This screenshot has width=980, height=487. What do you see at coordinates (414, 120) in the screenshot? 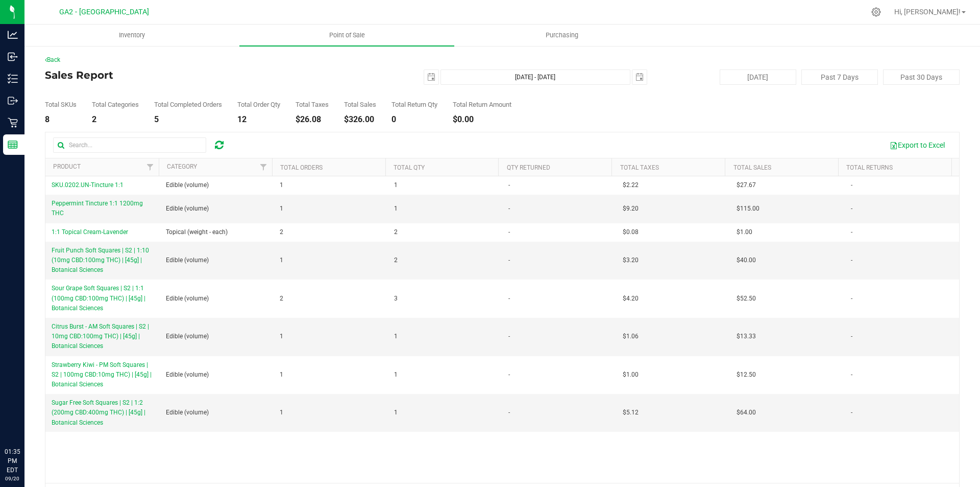
I see `div: 0` at bounding box center [414, 120].